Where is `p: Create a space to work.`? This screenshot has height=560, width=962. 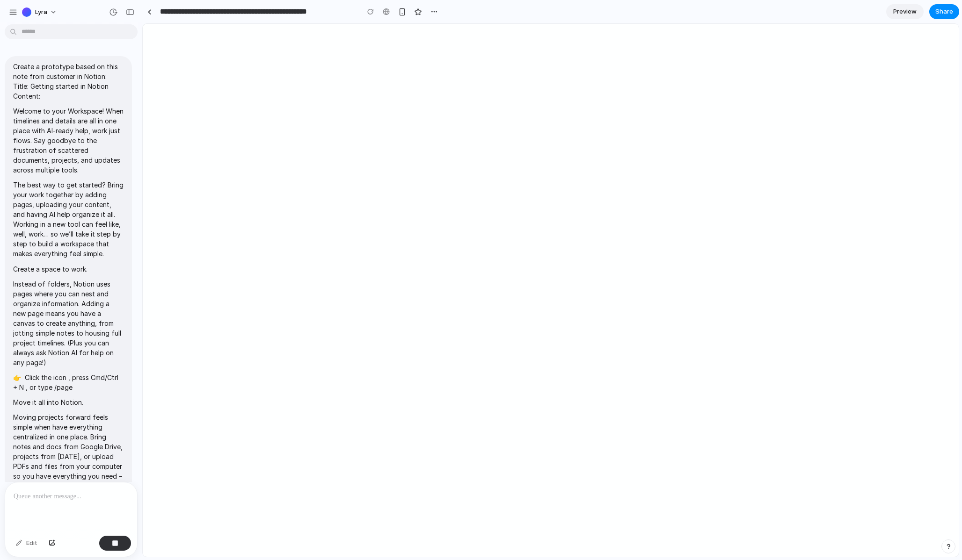 p: Create a space to work. is located at coordinates (68, 269).